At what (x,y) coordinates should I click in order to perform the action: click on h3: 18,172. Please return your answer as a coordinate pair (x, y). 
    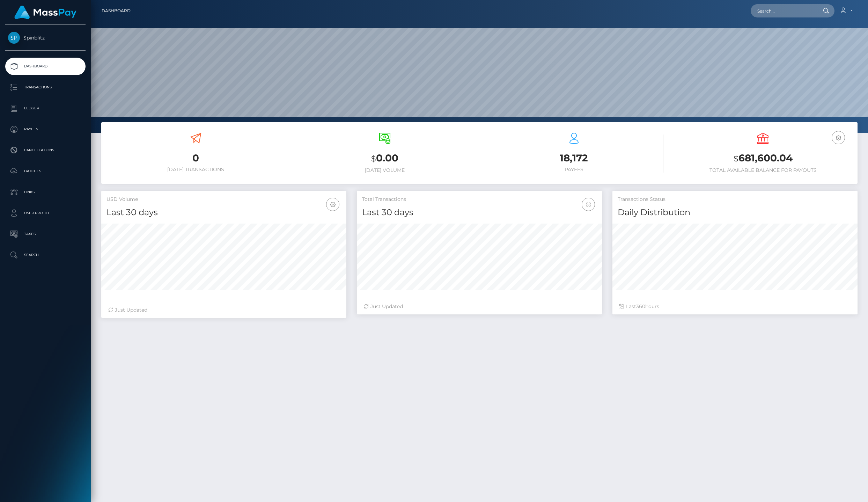
    Looking at the image, I should click on (574, 158).